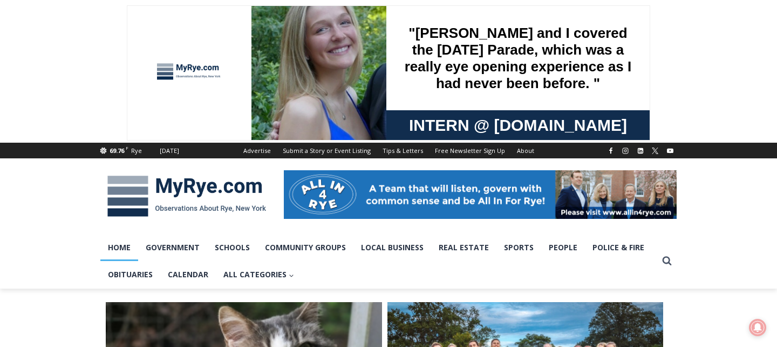  What do you see at coordinates (134, 60) in the screenshot?
I see `div: Birds of Prey: Falcon and hawk demos` at bounding box center [134, 60].